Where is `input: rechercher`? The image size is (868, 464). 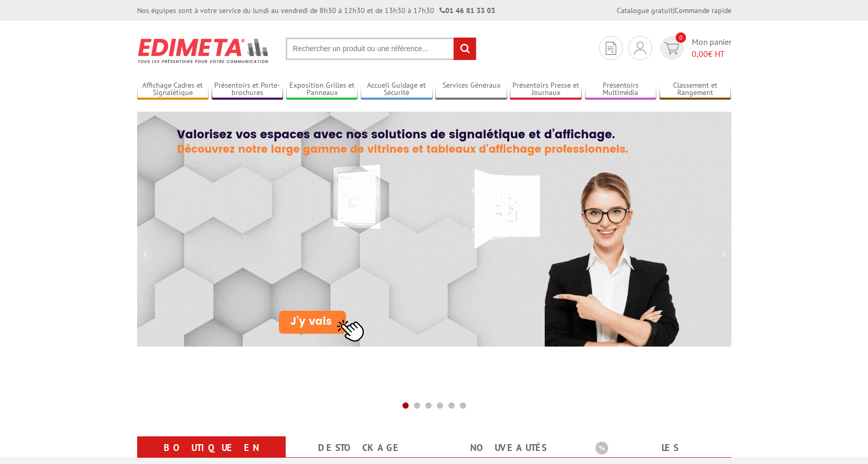 input: rechercher is located at coordinates (465, 49).